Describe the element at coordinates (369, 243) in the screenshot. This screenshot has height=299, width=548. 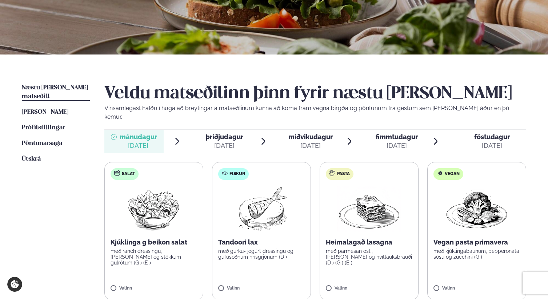
I see `p: Heimalagað lasagna` at that location.